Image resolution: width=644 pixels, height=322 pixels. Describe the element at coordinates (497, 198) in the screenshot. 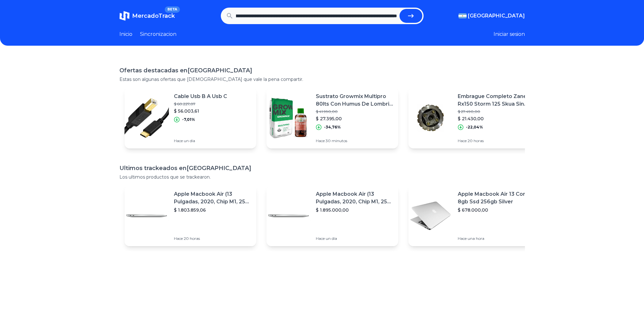

I see `p: Apple Macbook Air 13 Core I5 8gb Ssd 256gb Silver` at that location.